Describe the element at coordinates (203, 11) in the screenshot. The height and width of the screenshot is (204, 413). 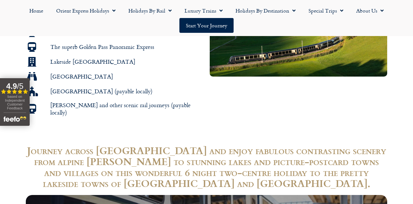
I see `a: Luxury Trains` at that location.